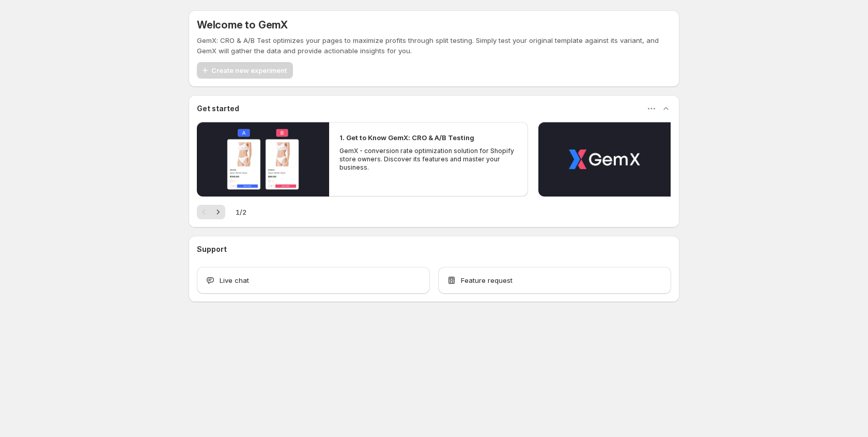 Image resolution: width=868 pixels, height=437 pixels. I want to click on p: GemX: CRO & A/B Test optimizes your pages to maximize profits through split testing. Simply test ..., so click(434, 46).